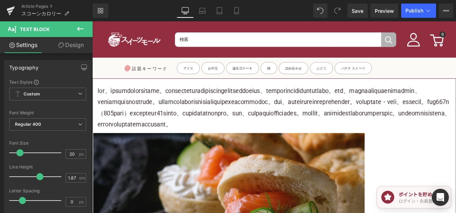 The width and height of the screenshot is (456, 213). Describe the element at coordinates (82, 178) in the screenshot. I see `span: em` at that location.